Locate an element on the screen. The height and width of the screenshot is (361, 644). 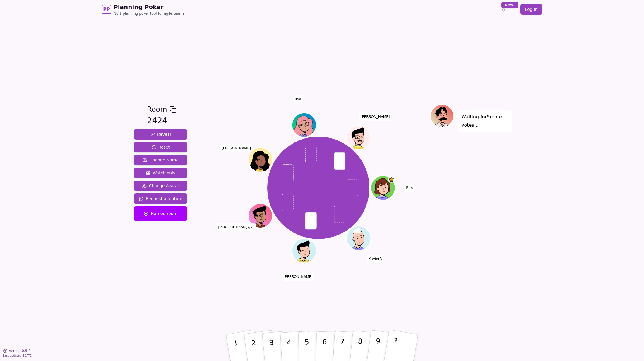
span: Rim is the host is located at coordinates (391, 179).